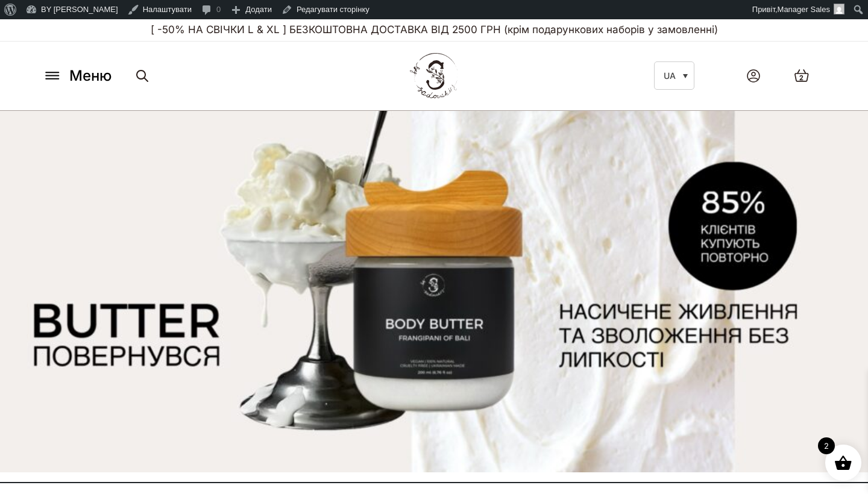 Image resolution: width=868 pixels, height=494 pixels. Describe the element at coordinates (434, 76) in the screenshot. I see `img: BY SADOVSKIY` at that location.